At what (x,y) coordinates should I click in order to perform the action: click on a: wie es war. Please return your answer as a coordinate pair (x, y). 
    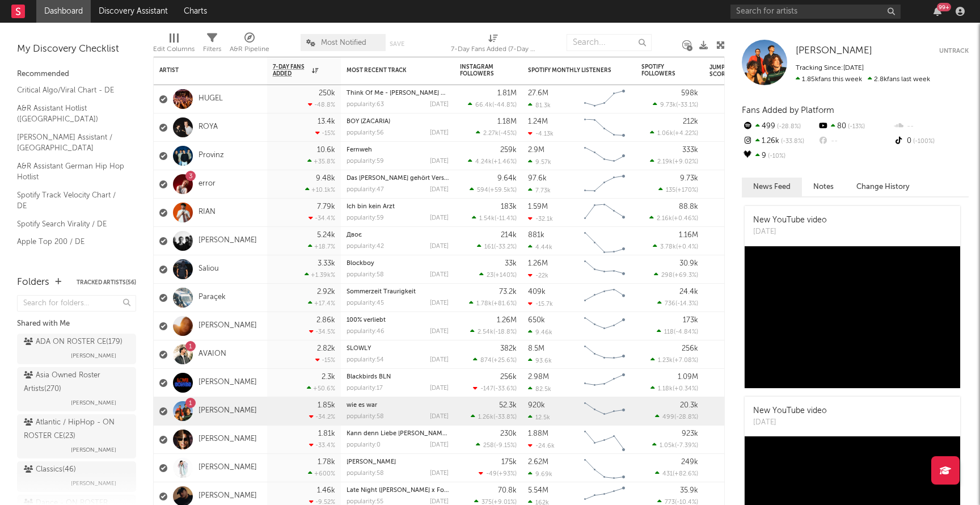
    Looking at the image, I should click on (362, 405).